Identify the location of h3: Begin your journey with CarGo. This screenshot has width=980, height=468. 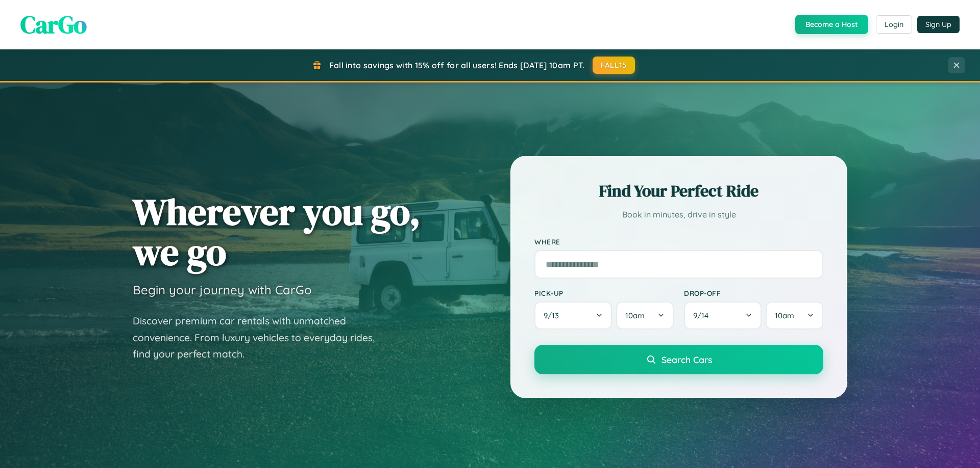
(222, 290).